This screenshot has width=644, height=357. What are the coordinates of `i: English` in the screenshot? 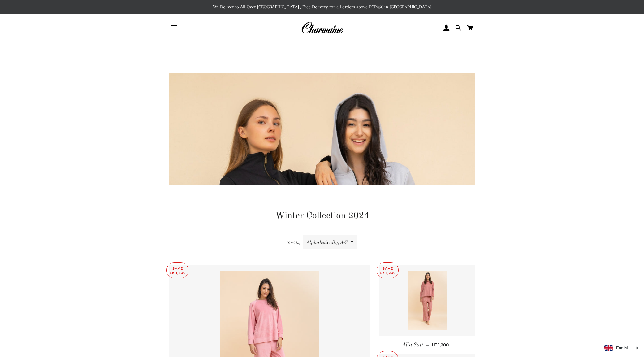 It's located at (623, 348).